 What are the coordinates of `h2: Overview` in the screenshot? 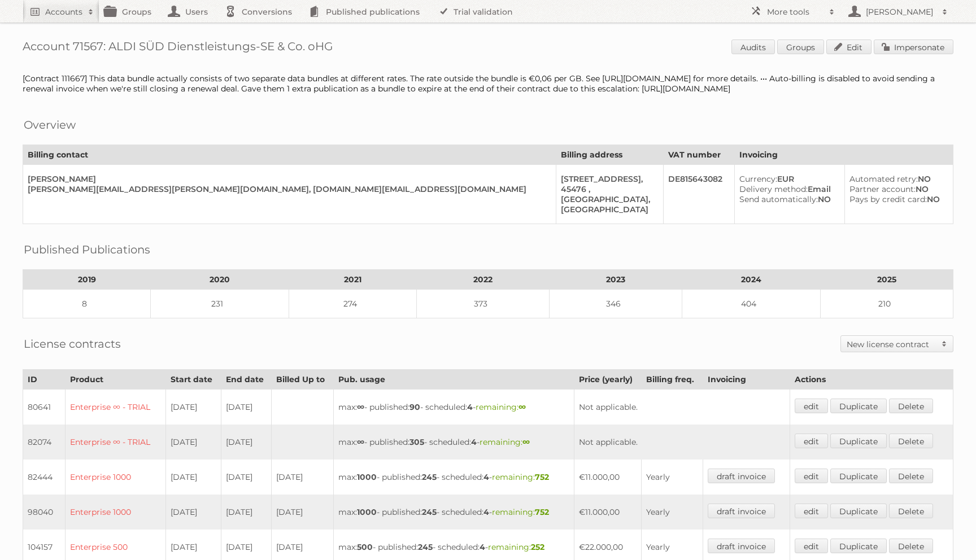 It's located at (50, 125).